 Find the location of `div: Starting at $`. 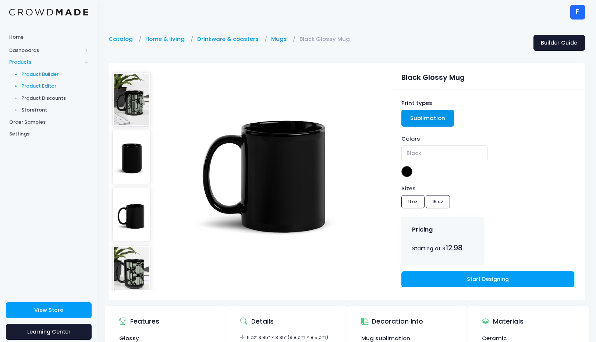

div: Starting at $ is located at coordinates (443, 248).